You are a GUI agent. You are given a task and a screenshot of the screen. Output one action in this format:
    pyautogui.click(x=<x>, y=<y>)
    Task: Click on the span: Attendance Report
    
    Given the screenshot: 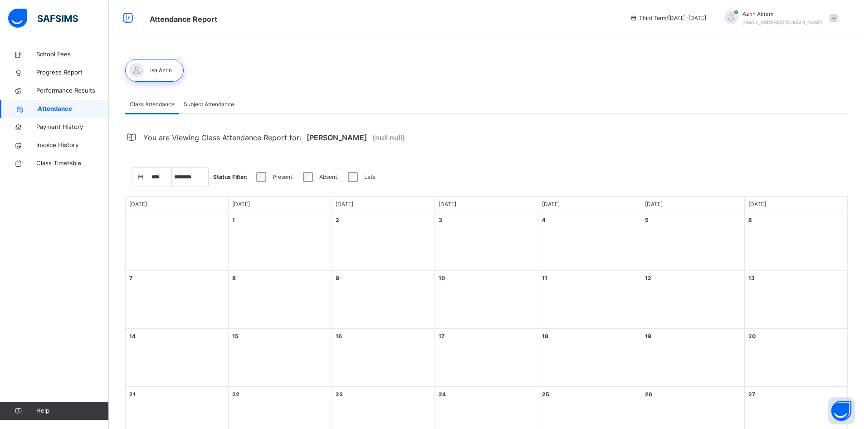 What is the action you would take?
    pyautogui.click(x=183, y=19)
    